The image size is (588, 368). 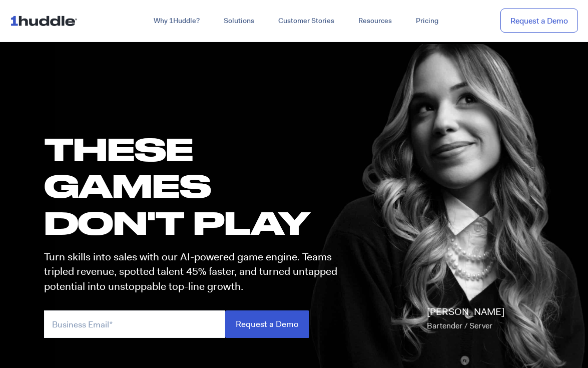 I want to click on input: Request a Demo, so click(x=268, y=324).